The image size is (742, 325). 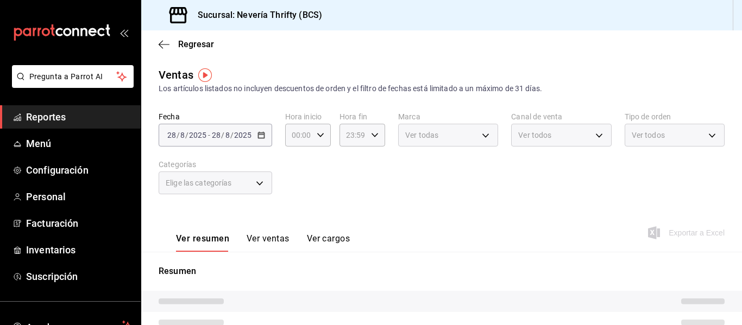 What do you see at coordinates (199, 183) in the screenshot?
I see `span: Elige las categorías` at bounding box center [199, 183].